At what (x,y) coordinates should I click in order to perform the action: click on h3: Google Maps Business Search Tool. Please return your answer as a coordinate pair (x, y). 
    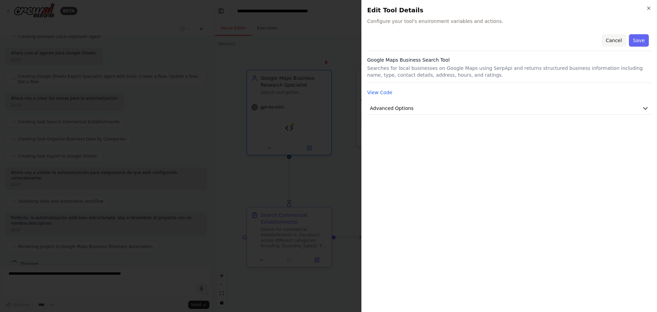
    Looking at the image, I should click on (509, 60).